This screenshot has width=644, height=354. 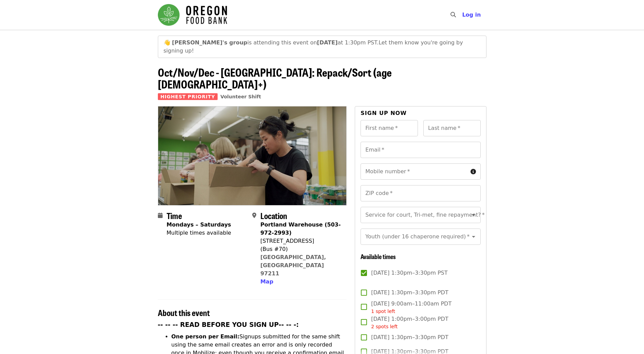 I want to click on input: Last name, so click(x=452, y=128).